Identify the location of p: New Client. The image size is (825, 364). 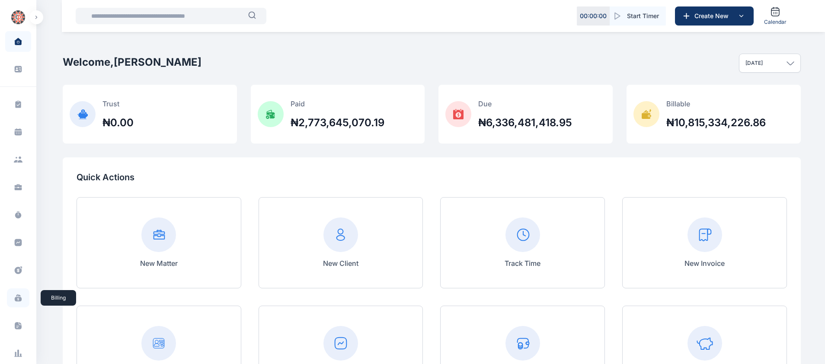
(341, 263).